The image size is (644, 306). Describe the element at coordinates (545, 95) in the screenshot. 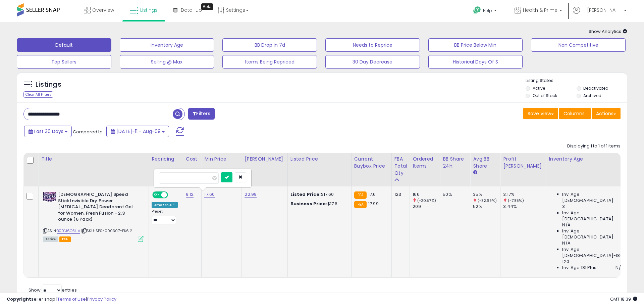

I see `label: Out of Stock` at that location.